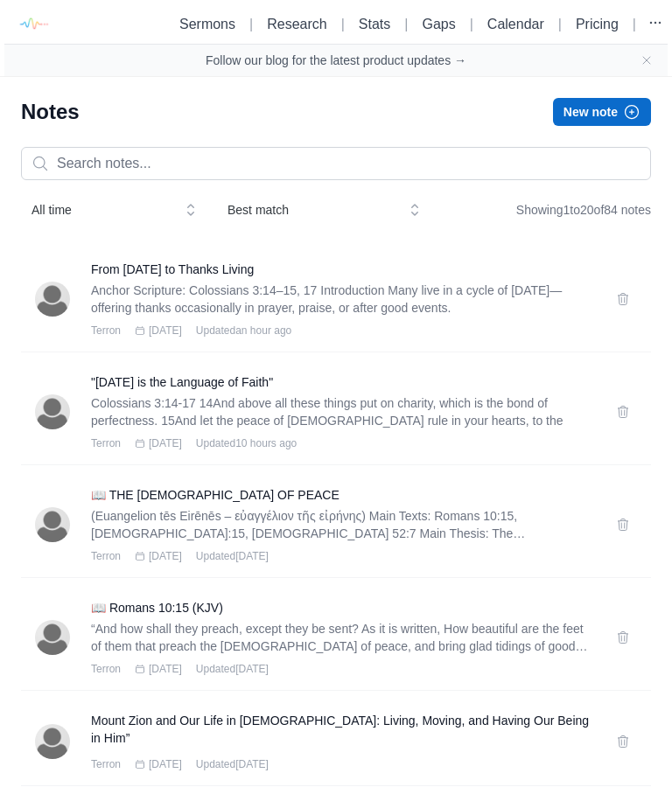 The width and height of the screenshot is (672, 787). I want to click on span: Best match, so click(312, 210).